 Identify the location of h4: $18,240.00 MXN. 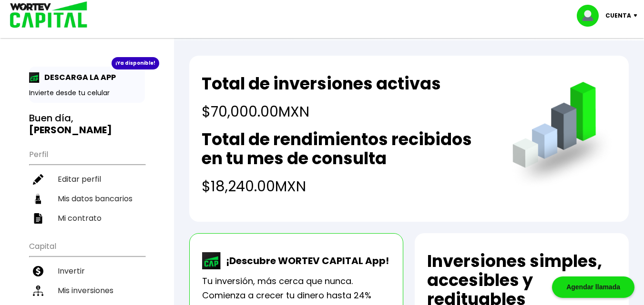
(347, 186).